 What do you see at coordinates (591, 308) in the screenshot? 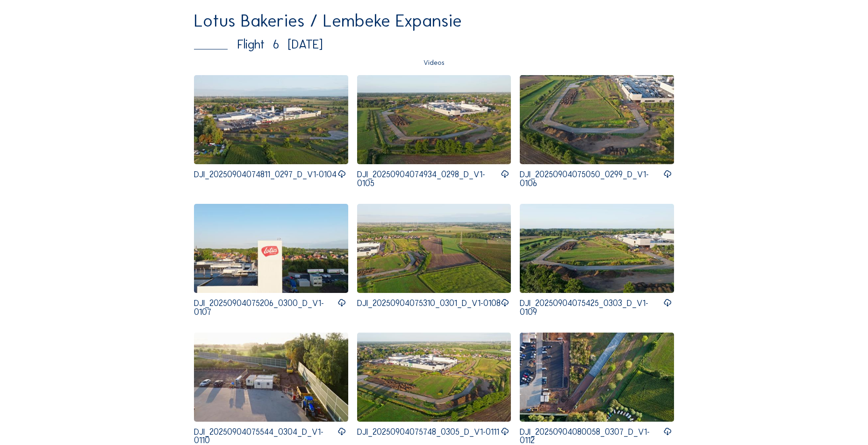
I see `p: DJI_20250904075425_0303_D_V1-0109` at bounding box center [591, 308].